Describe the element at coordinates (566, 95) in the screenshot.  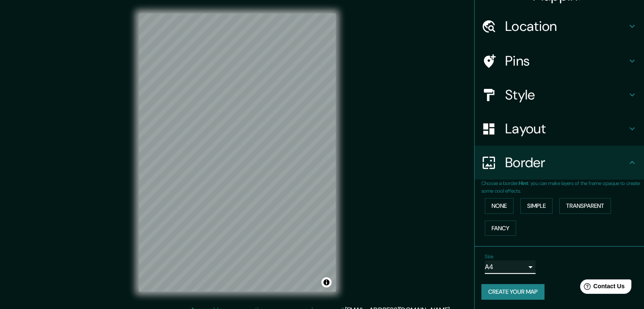
I see `h4: Style` at that location.